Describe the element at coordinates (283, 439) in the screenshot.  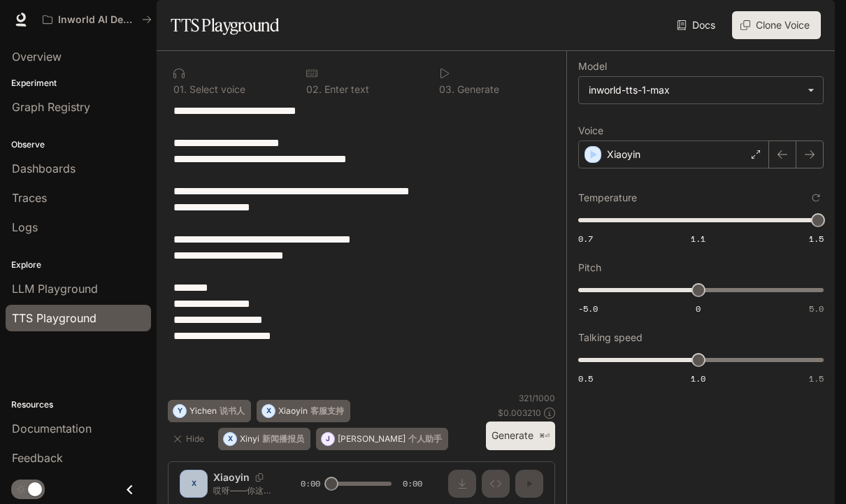
I see `p: 新闻播报员` at that location.